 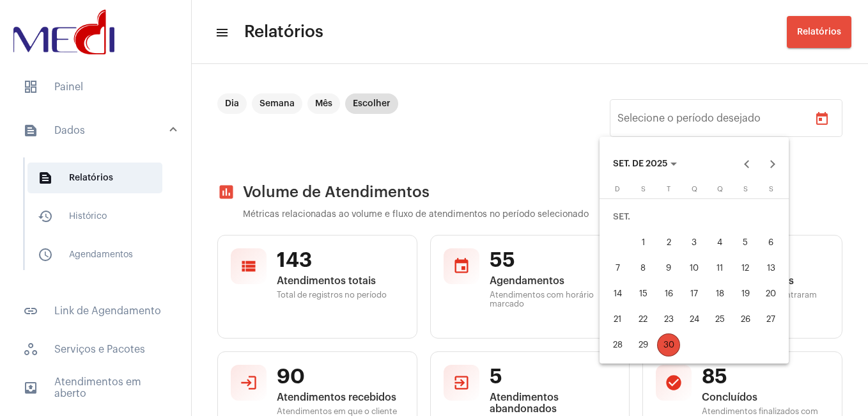 What do you see at coordinates (720, 268) in the screenshot?
I see `div: 11` at bounding box center [720, 268].